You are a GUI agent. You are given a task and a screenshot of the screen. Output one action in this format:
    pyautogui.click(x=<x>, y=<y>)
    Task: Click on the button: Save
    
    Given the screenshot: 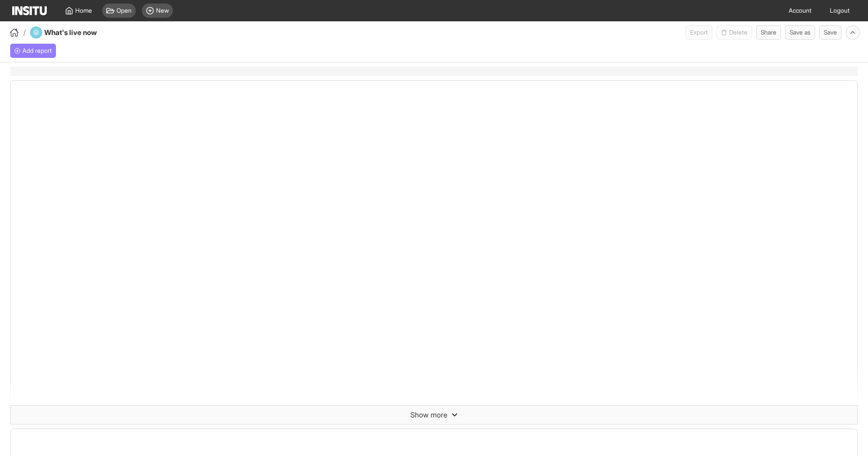 What is the action you would take?
    pyautogui.click(x=831, y=33)
    